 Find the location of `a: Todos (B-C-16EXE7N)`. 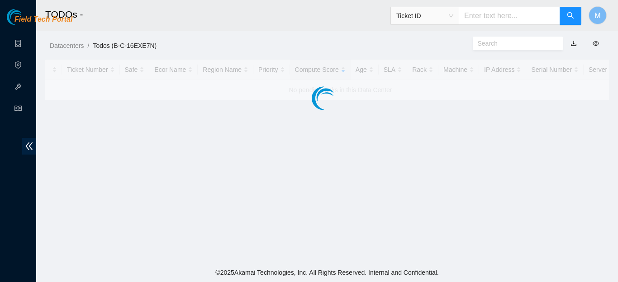

a: Todos (B-C-16EXE7N) is located at coordinates (124, 46).